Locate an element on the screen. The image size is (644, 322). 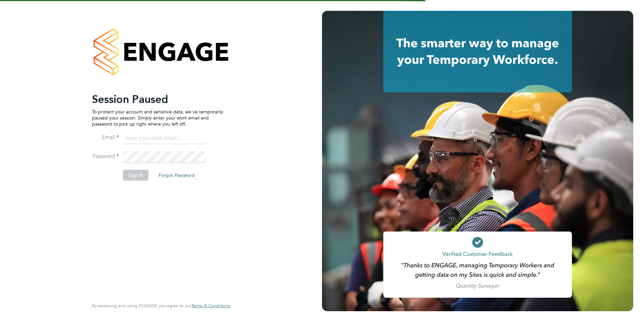
h2: Session Paused is located at coordinates (158, 99).